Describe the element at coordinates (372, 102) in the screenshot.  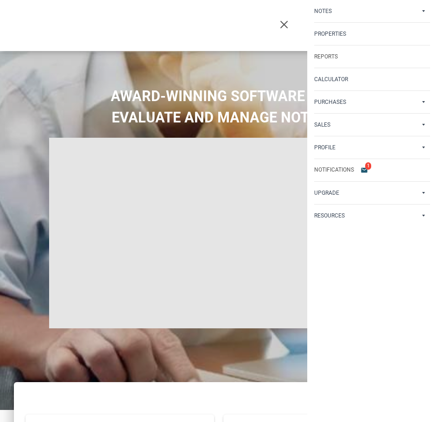
I see `button: Purchases` at that location.